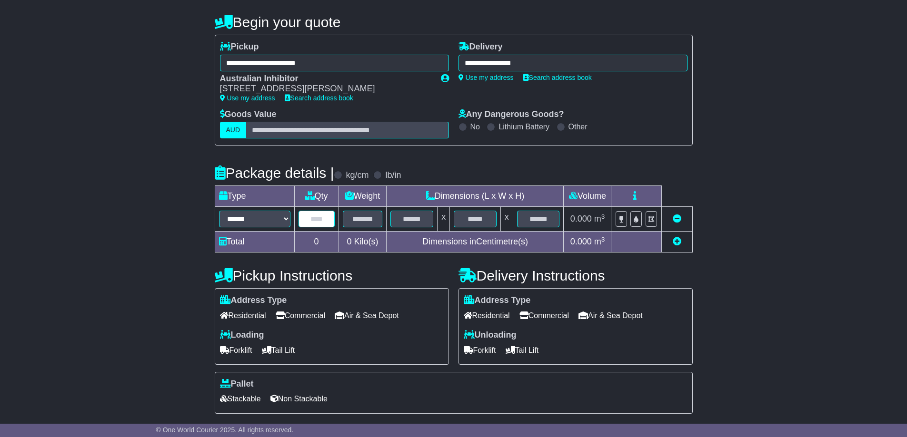 The image size is (907, 437). What do you see at coordinates (316, 242) in the screenshot?
I see `td: 0` at bounding box center [316, 242].